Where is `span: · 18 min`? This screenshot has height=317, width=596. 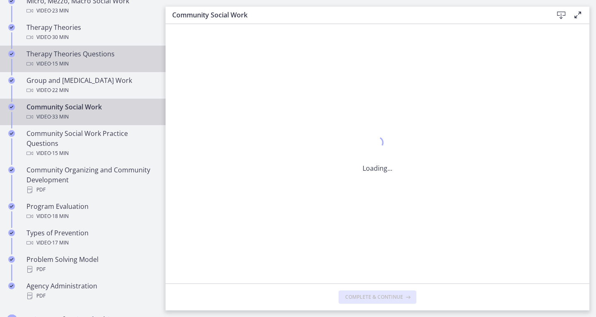 span: · 18 min is located at coordinates (60, 216).